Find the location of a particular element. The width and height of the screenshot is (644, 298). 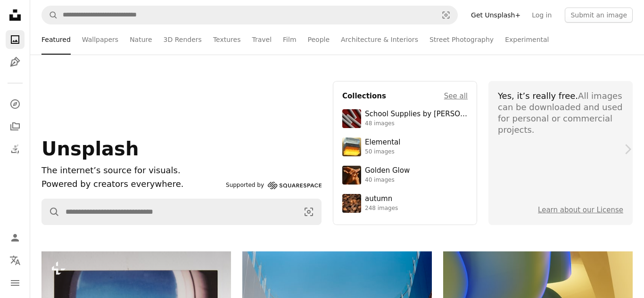

a: autumn248 images is located at coordinates (405, 203).